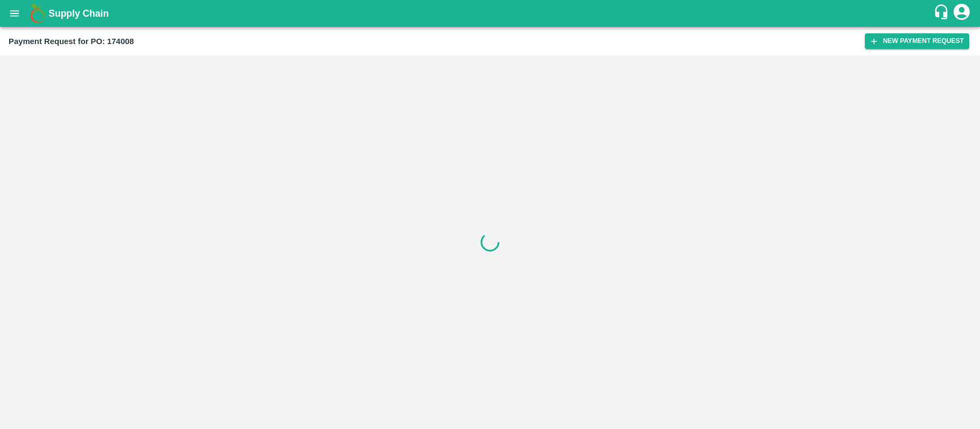 The height and width of the screenshot is (429, 980). I want to click on a: Supply Chain, so click(490, 13).